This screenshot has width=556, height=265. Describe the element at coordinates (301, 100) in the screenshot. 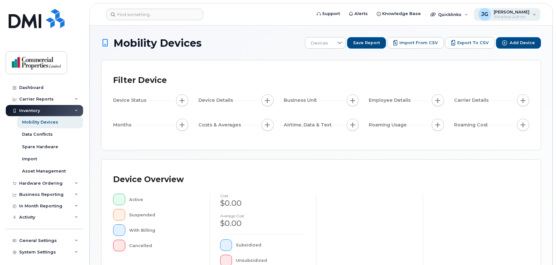

I see `span: Business Unit` at that location.